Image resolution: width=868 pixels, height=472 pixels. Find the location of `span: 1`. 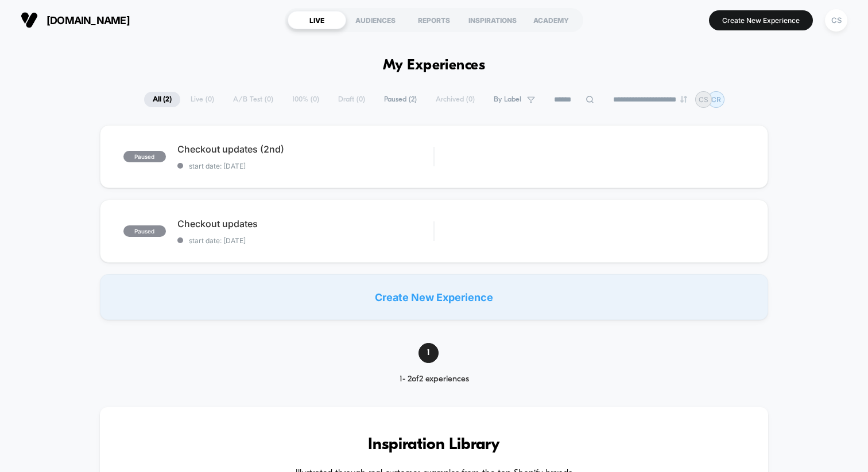

span: 1 is located at coordinates (428, 353).